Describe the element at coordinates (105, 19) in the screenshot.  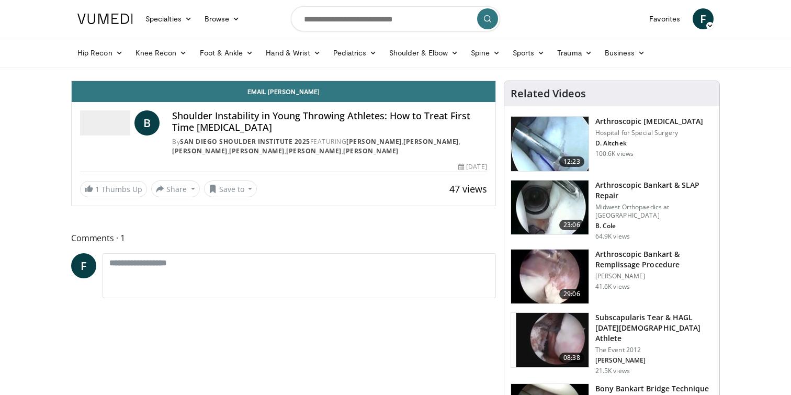
I see `img: VuMedi Logo` at that location.